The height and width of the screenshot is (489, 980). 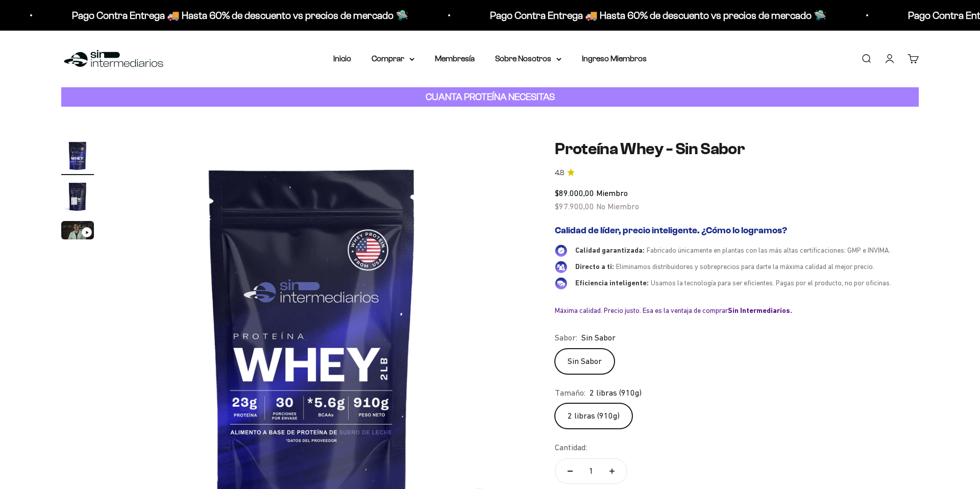 I want to click on img: Eficiencia inteligente, so click(x=561, y=283).